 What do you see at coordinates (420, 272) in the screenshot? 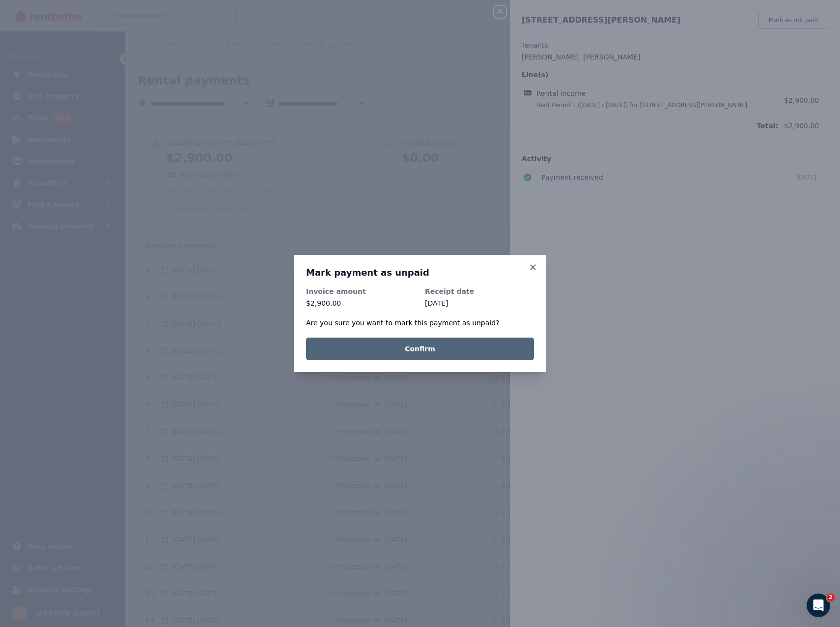
I see `h3: Mark payment as unpaid` at bounding box center [420, 272].